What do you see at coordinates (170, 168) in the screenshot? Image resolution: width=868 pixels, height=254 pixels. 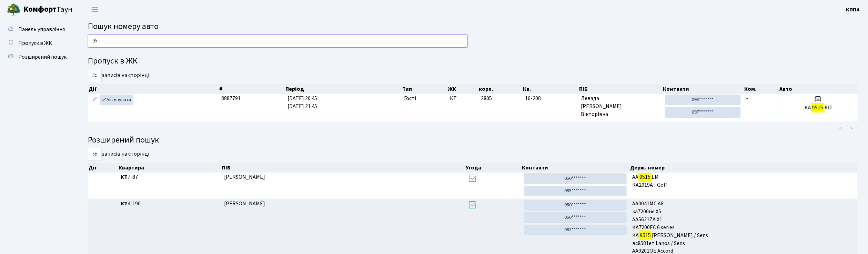 I see `th: Квартира` at bounding box center [170, 168].